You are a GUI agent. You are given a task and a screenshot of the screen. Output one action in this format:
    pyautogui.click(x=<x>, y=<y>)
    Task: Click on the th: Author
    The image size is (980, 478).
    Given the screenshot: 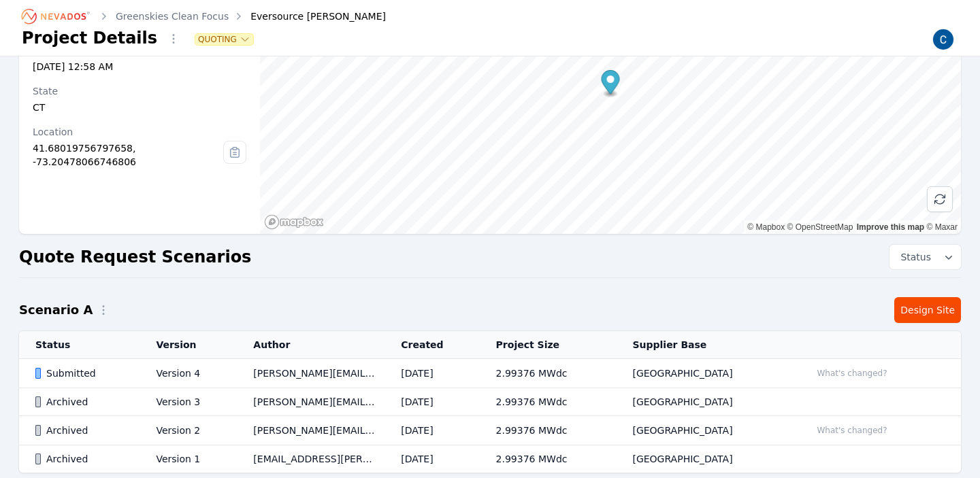 What is the action you would take?
    pyautogui.click(x=311, y=345)
    